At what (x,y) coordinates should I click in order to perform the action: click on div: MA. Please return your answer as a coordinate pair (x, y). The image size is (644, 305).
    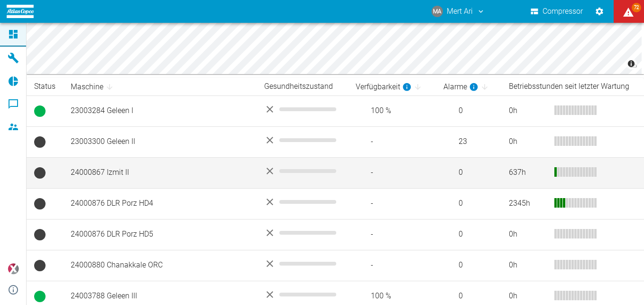
    Looking at the image, I should click on (437, 11).